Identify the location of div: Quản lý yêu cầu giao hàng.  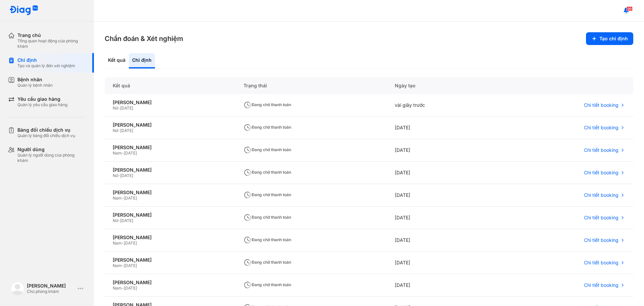
(42, 105).